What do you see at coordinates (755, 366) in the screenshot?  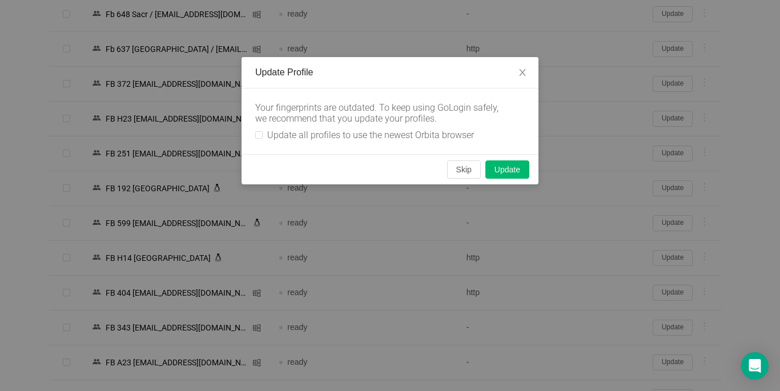 I see `div: Open Intercom Messenger` at bounding box center [755, 366].